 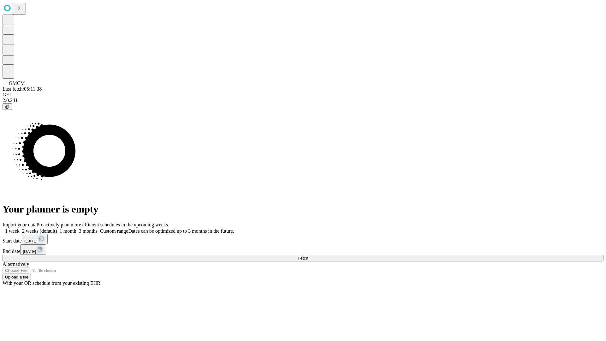 What do you see at coordinates (39, 231) in the screenshot?
I see `span: 2 weeks (default)` at bounding box center [39, 231].